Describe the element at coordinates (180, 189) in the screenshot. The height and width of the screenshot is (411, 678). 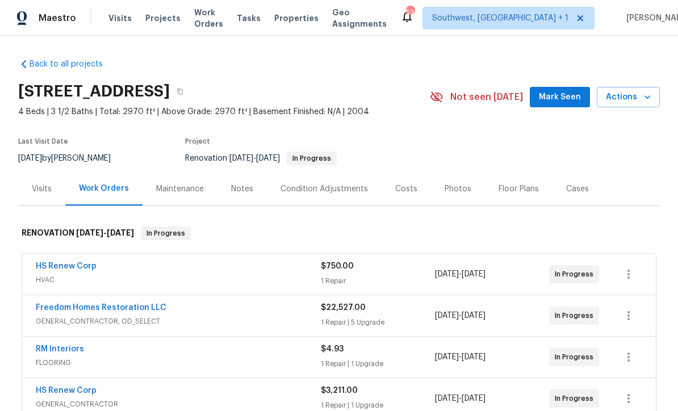
I see `div: Maintenance` at that location.